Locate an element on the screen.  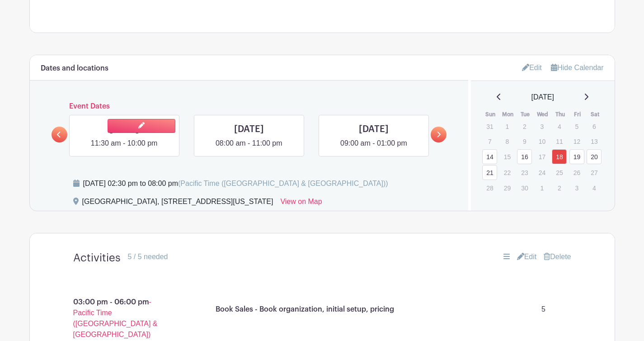
th: Wed is located at coordinates (542, 114).